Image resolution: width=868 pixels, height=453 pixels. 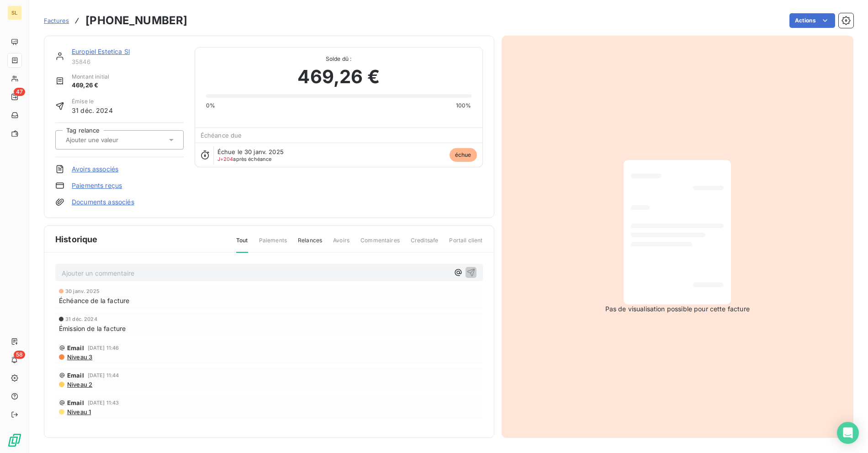 I want to click on a: Documents associés, so click(x=103, y=202).